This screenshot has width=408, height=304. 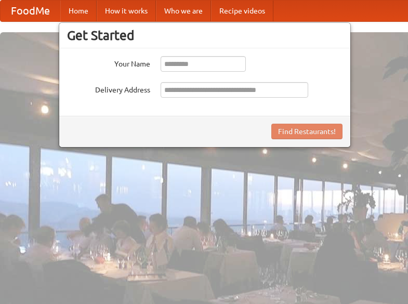 I want to click on button: Find Restaurants!, so click(x=307, y=132).